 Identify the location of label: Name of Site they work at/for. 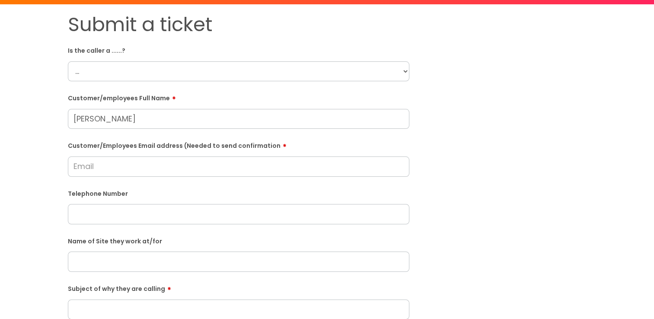
(239, 240).